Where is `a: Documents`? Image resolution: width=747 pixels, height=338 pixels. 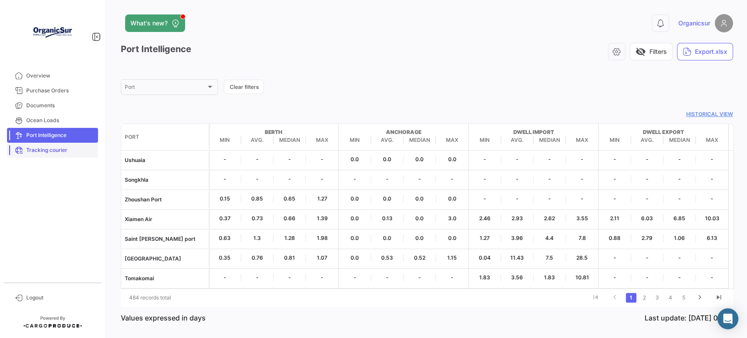
a: Documents is located at coordinates (53, 106).